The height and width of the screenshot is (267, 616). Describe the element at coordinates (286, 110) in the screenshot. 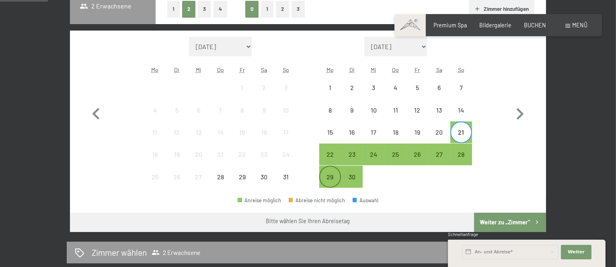

I see `div: Sun Aug 10 2025` at that location.